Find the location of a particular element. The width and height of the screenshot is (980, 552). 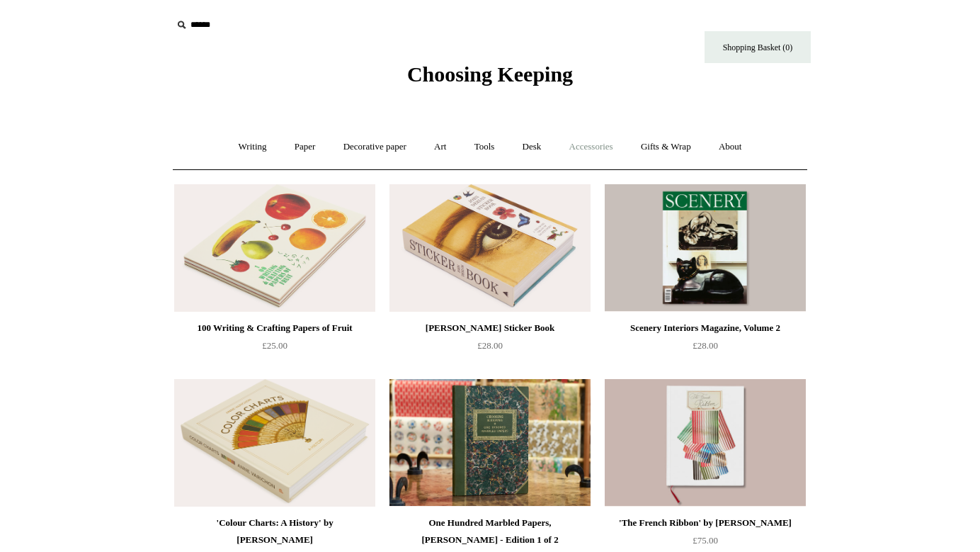

img: John Derian Sticker Book is located at coordinates (490, 248).